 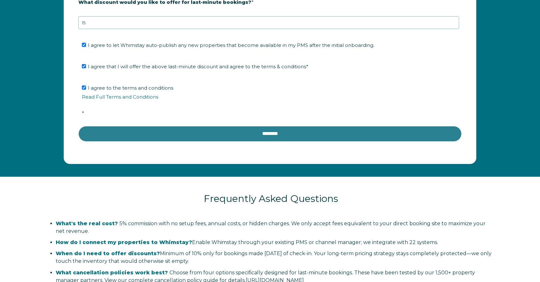 I want to click on span: 5% commission with no setup fees, annual costs, or hidden charges. We only accept fees equivalent..., so click(x=270, y=227).